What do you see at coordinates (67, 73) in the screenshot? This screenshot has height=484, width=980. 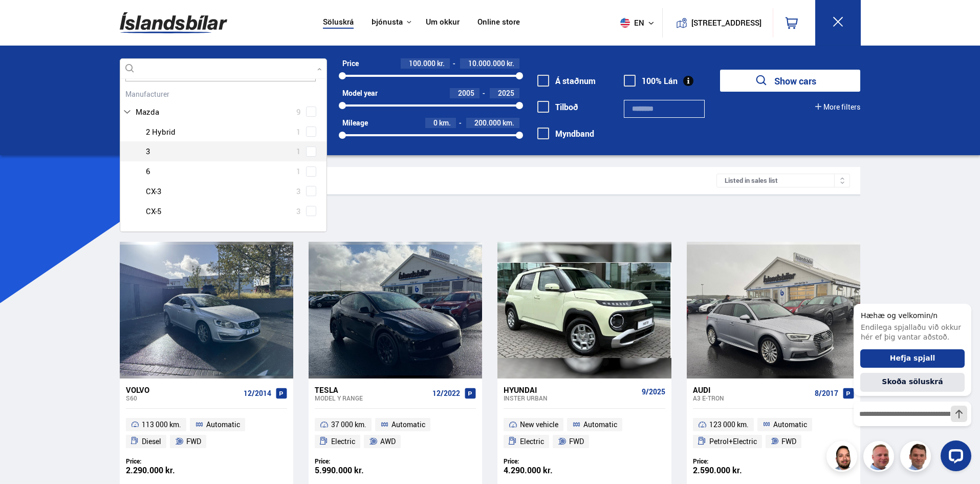 I see `button: Hefja spjall` at bounding box center [67, 73].